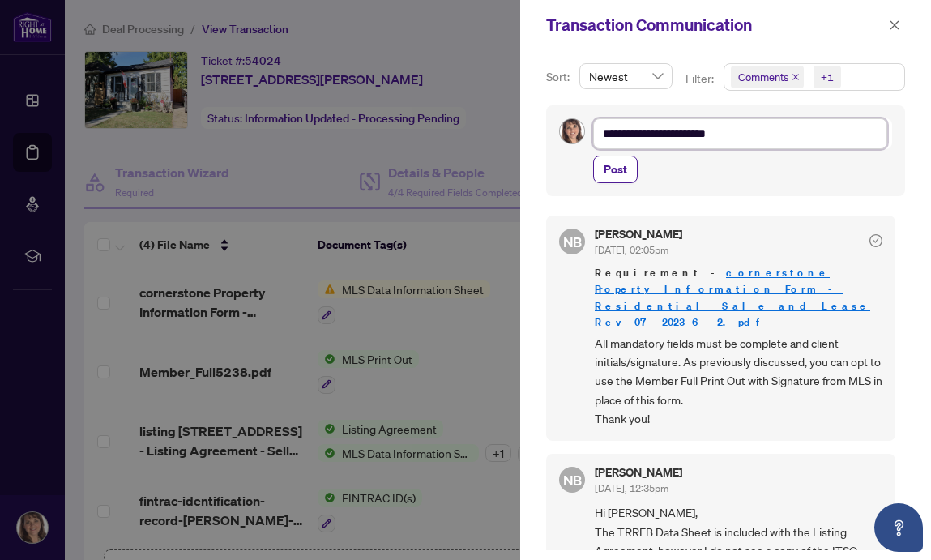 The image size is (931, 560). I want to click on button: Post, so click(615, 169).